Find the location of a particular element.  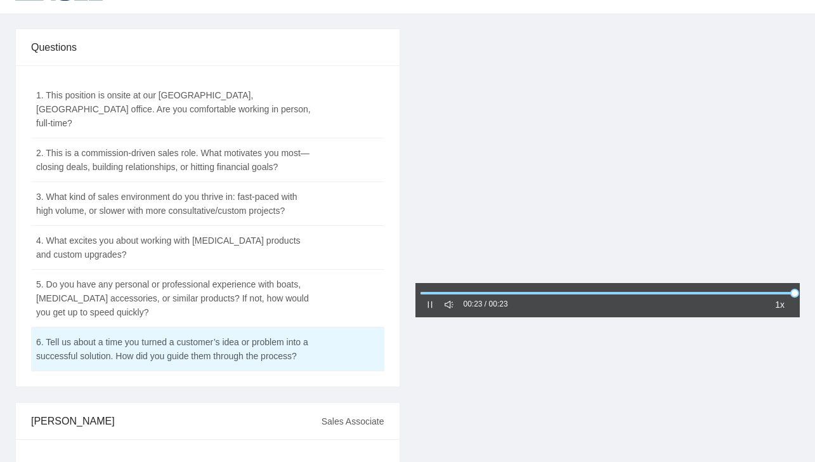

td: 3. What kind of sales environment do you thrive in: fast-paced with high volume, or slower with m... is located at coordinates (176, 204).